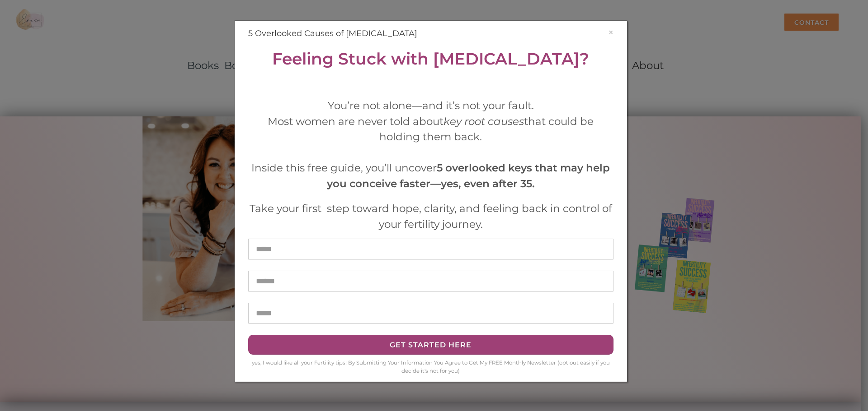  Describe the element at coordinates (431, 368) in the screenshot. I see `div: yes, I would like all your Fertility tips! By Submitting Your Information You Agree to Get My FRE...` at that location.